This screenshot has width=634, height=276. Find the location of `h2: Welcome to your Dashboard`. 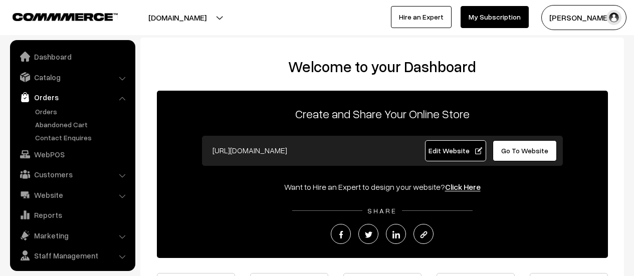

h2: Welcome to your Dashboard is located at coordinates (382, 67).